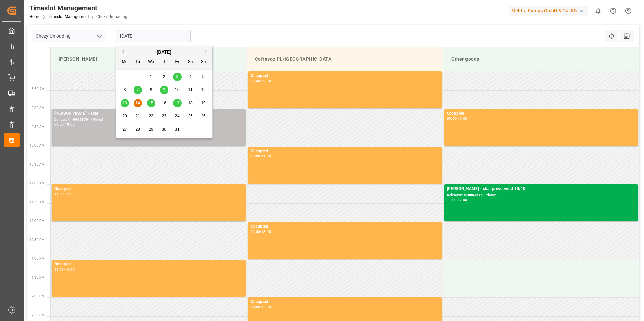  What do you see at coordinates (137, 116) in the screenshot?
I see `span: 21` at bounding box center [137, 116].